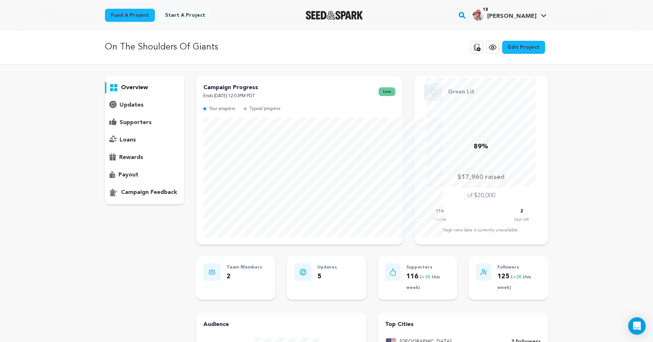  What do you see at coordinates (428, 268) in the screenshot?
I see `p: Supporters` at bounding box center [428, 268].